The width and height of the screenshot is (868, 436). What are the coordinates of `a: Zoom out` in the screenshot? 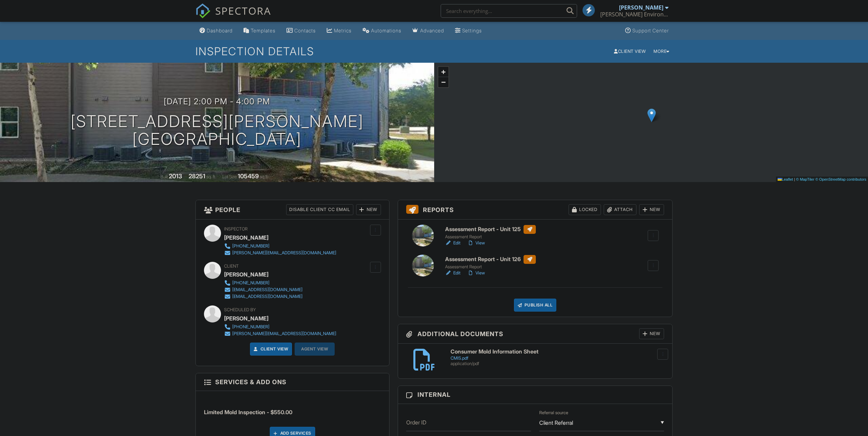 It's located at (444, 82).